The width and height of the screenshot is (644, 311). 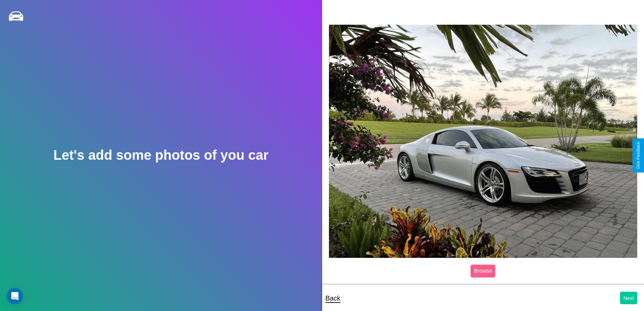 What do you see at coordinates (639, 155) in the screenshot?
I see `div: Give Feedback` at bounding box center [639, 155].